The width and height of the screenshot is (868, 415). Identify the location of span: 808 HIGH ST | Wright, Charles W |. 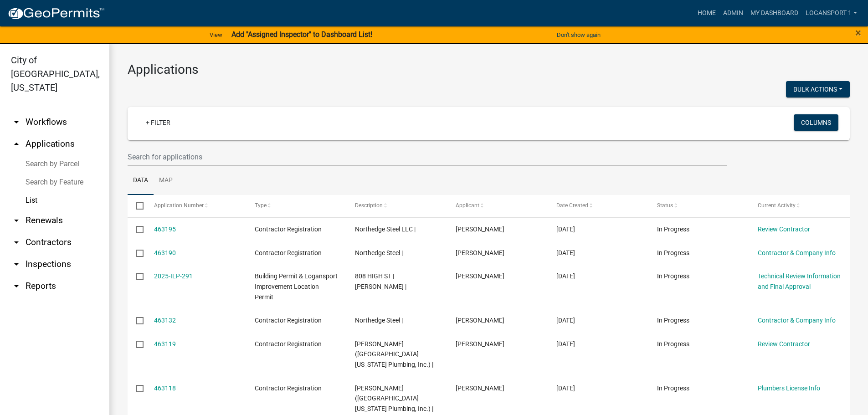
(381, 281).